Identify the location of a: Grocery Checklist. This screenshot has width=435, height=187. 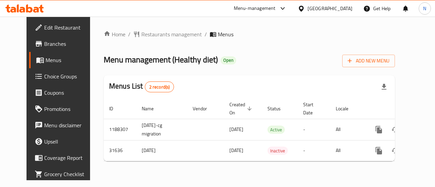
(64, 174).